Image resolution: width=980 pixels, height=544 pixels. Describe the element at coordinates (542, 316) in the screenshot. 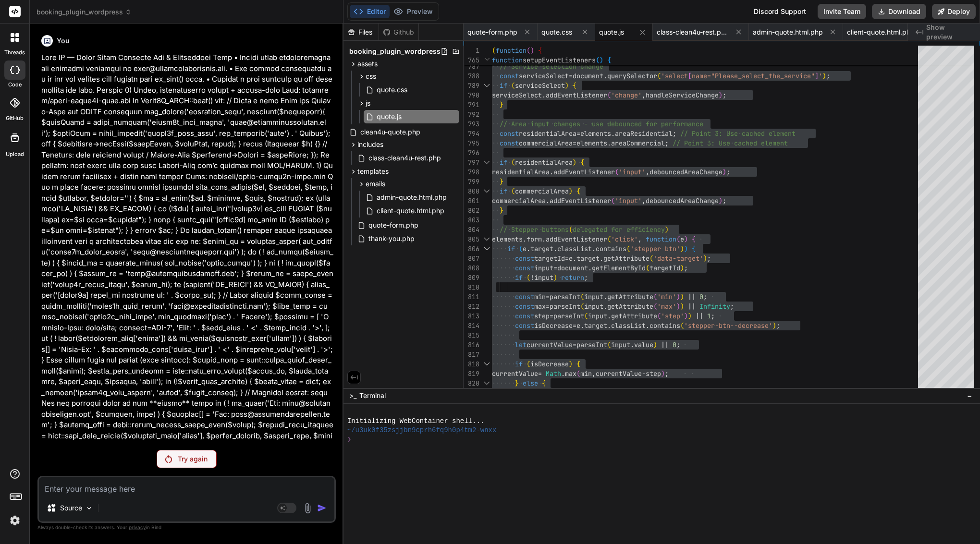

I see `span: step` at that location.